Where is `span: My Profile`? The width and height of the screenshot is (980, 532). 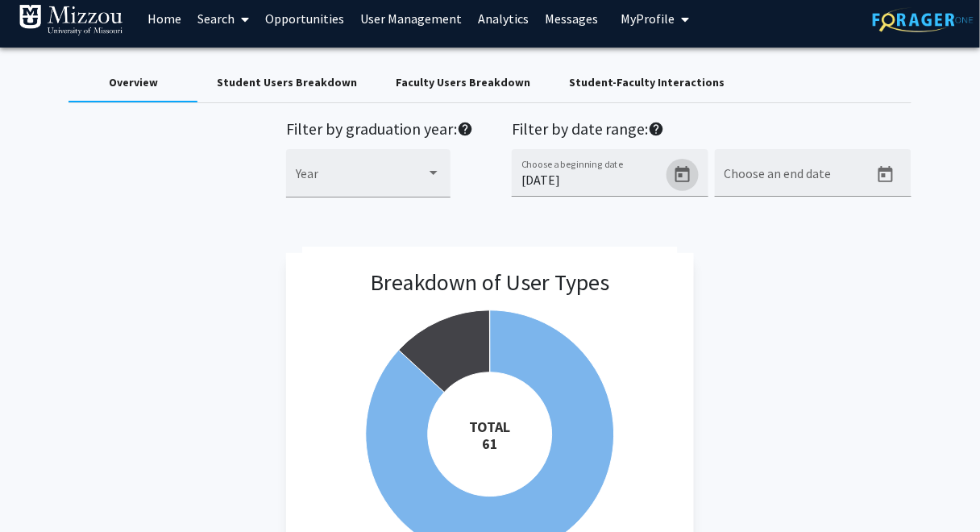
span: My Profile is located at coordinates (647, 19).